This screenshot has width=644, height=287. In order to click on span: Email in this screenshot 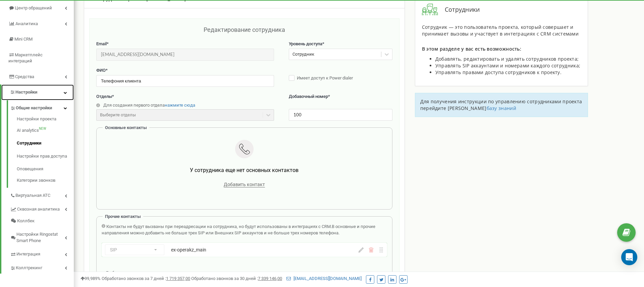, I will do `click(101, 43)`.